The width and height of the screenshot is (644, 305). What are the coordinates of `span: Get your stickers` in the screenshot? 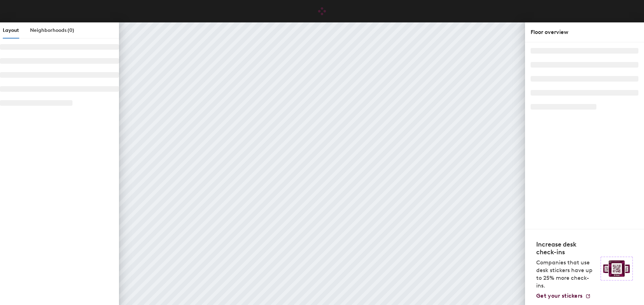 It's located at (559, 295).